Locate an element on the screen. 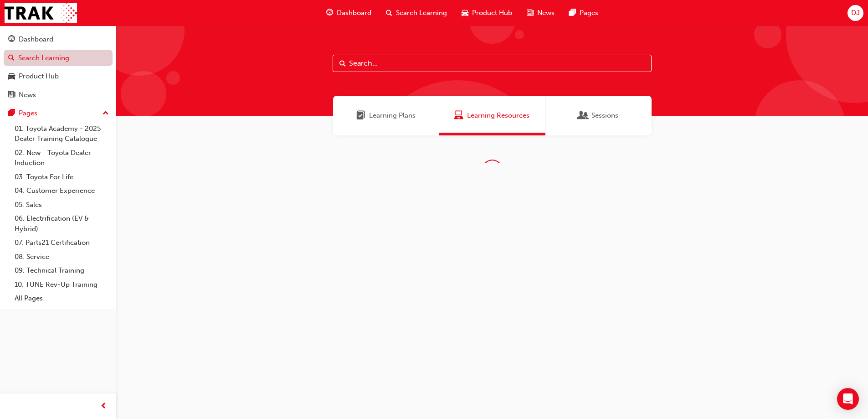 This screenshot has height=419, width=868. button: DJ is located at coordinates (855, 13).